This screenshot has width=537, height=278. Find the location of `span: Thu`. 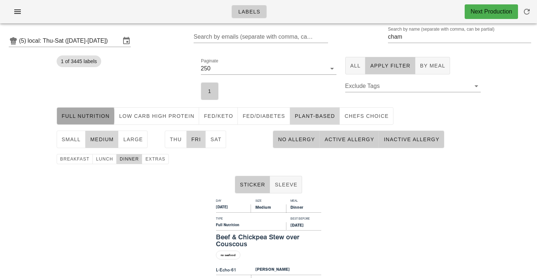

span: Thu is located at coordinates (176, 140).